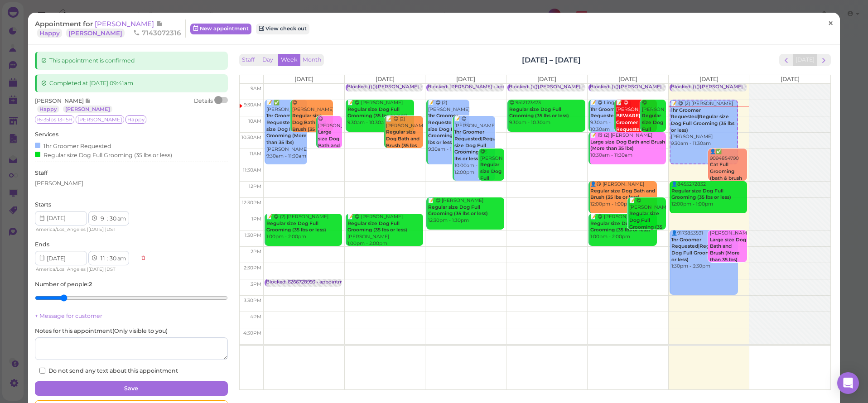  Describe the element at coordinates (255, 317) in the screenshot. I see `span: 4pm` at that location.